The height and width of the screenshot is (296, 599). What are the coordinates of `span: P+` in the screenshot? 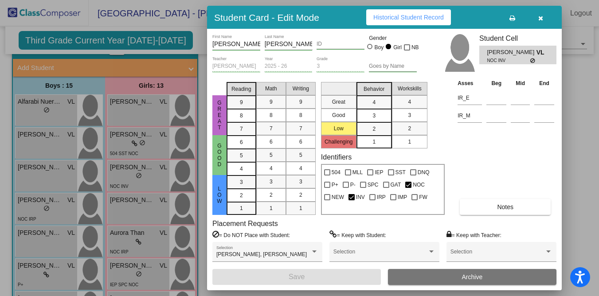 It's located at (335, 185).